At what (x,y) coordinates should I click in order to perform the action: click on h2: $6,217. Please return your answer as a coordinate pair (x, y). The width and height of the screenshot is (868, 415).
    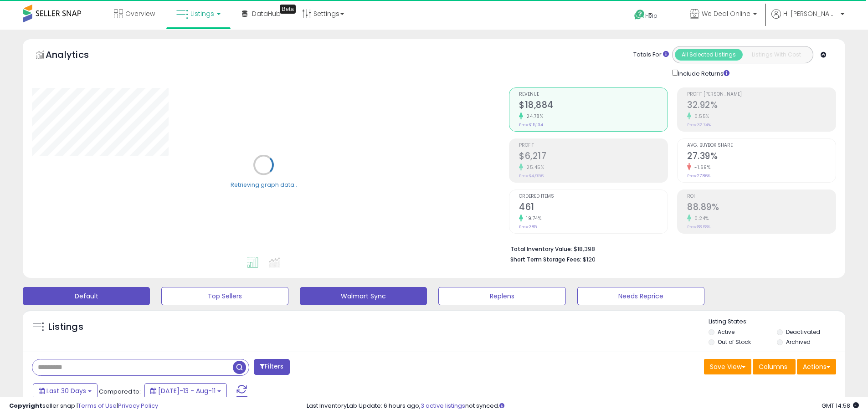
    Looking at the image, I should click on (593, 157).